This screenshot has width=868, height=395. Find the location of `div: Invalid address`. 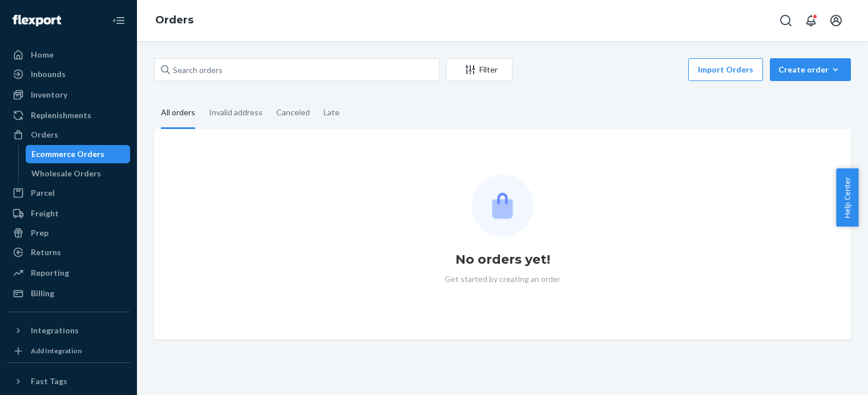

div: Invalid address is located at coordinates (236, 113).